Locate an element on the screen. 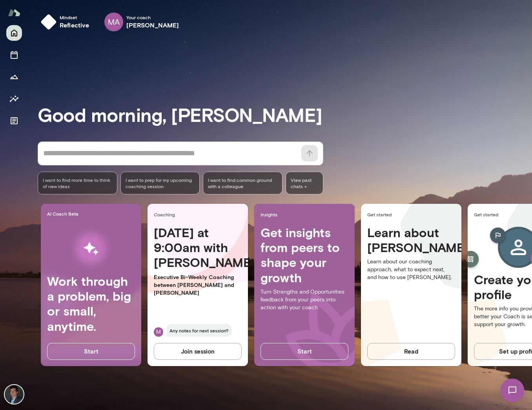 Image resolution: width=532 pixels, height=410 pixels. button: Insights is located at coordinates (14, 99).